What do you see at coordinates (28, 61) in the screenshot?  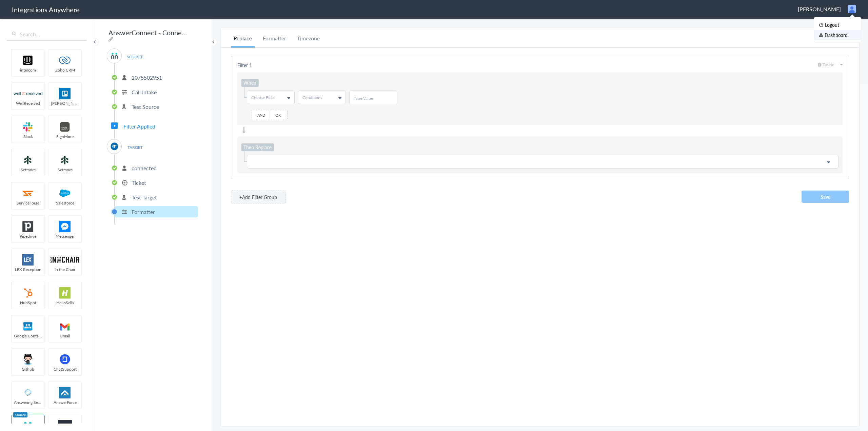 I see `img: intercom-logo.svg` at bounding box center [28, 61].